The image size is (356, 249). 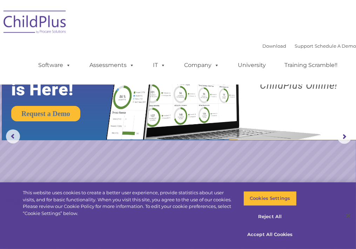 I want to click on a: University, so click(x=252, y=65).